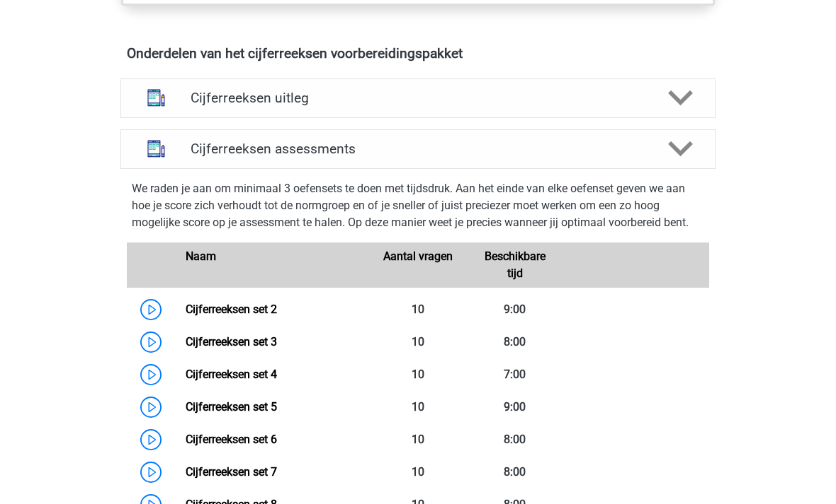 This screenshot has width=836, height=504. What do you see at coordinates (418, 149) in the screenshot?
I see `h4: Cijferreeksen assessments` at bounding box center [418, 149].